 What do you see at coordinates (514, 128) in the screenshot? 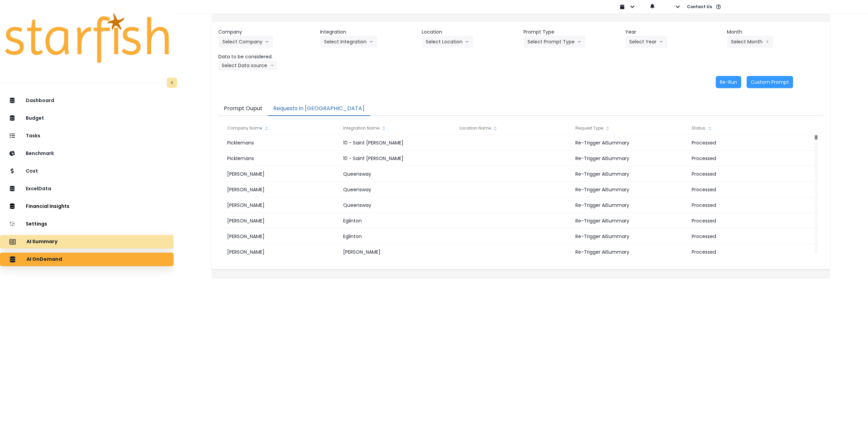
I see `div: Location Name` at bounding box center [514, 128].